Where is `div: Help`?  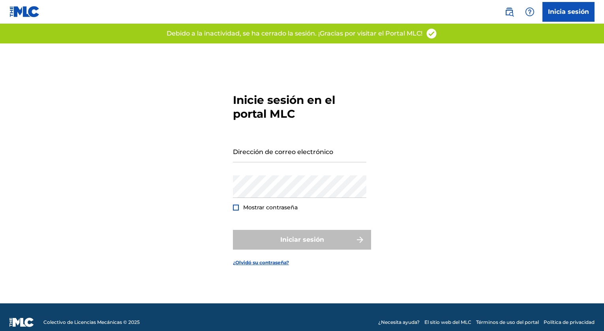
div: Help is located at coordinates (529, 12).